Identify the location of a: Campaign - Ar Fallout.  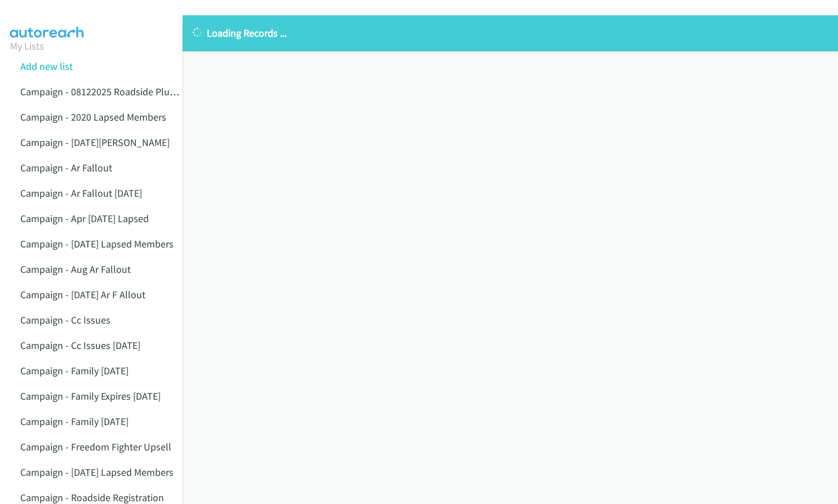
(66, 168).